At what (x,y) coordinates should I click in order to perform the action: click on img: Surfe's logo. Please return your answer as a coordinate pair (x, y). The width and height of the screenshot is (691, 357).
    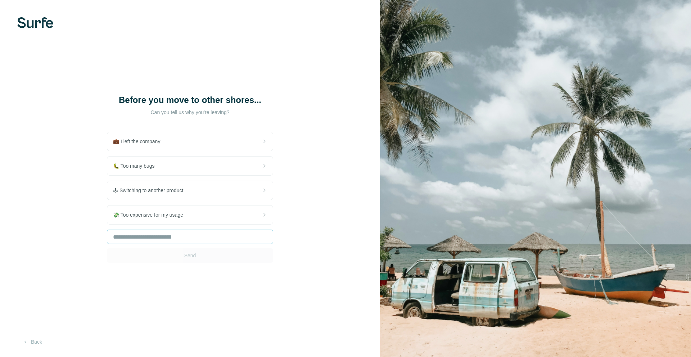
    Looking at the image, I should click on (35, 23).